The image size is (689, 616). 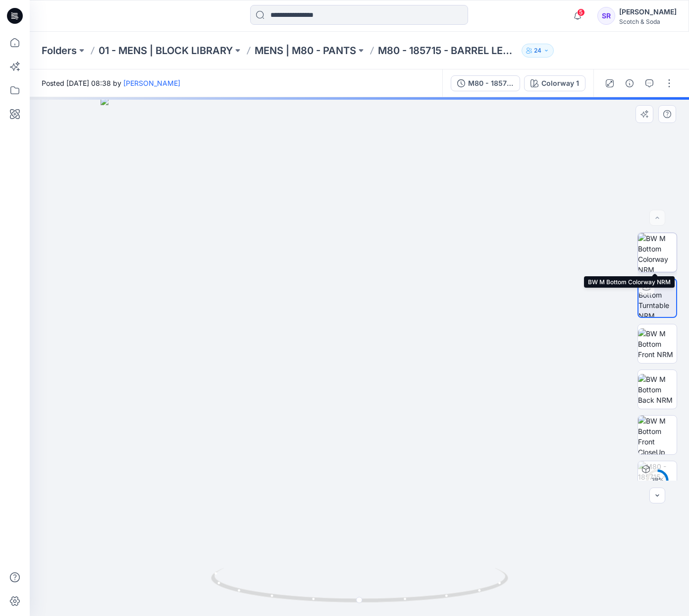 What do you see at coordinates (606, 16) in the screenshot?
I see `div: SR` at bounding box center [606, 16].